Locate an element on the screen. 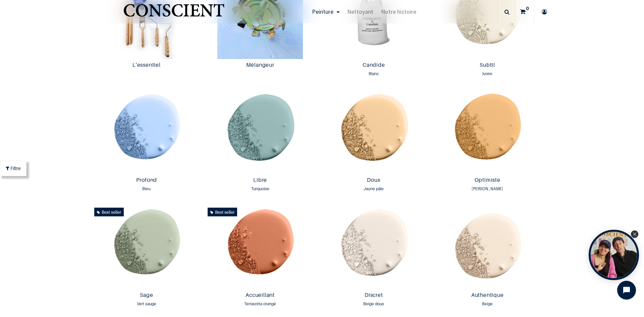 Image resolution: width=644 pixels, height=317 pixels. div: Vert sauge is located at coordinates (147, 304).